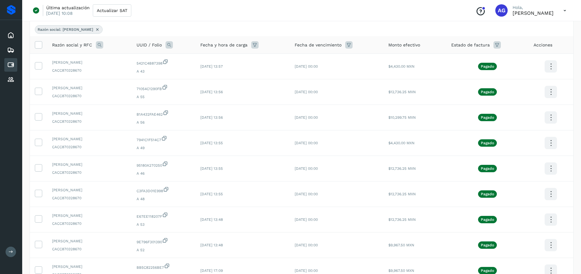 Image resolution: width=581 pixels, height=274 pixels. What do you see at coordinates (163, 242) in the screenshot?
I see `span: 9E796F301390` at bounding box center [163, 242].